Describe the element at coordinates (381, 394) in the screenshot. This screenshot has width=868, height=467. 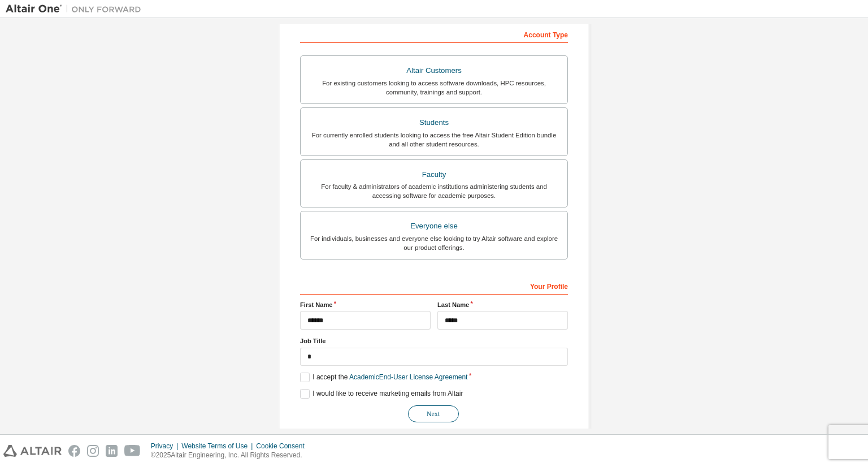
I see `label: I would like to receive marketing emails from Altair` at that location.